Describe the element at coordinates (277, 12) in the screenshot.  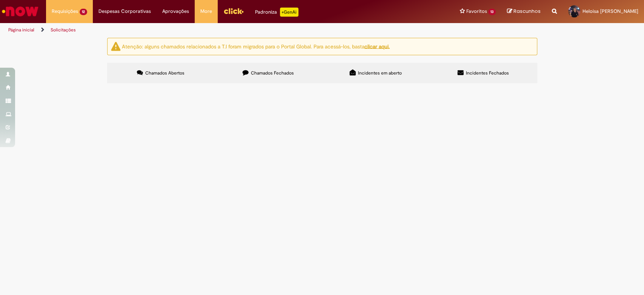
I see `div: Padroniza` at that location.